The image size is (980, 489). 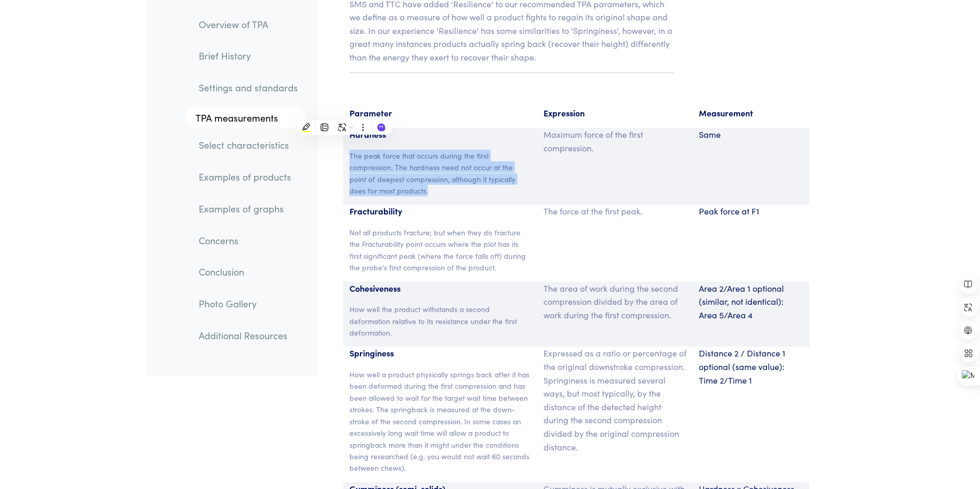 What do you see at coordinates (248, 209) in the screenshot?
I see `a: Examples of graphs` at bounding box center [248, 209].